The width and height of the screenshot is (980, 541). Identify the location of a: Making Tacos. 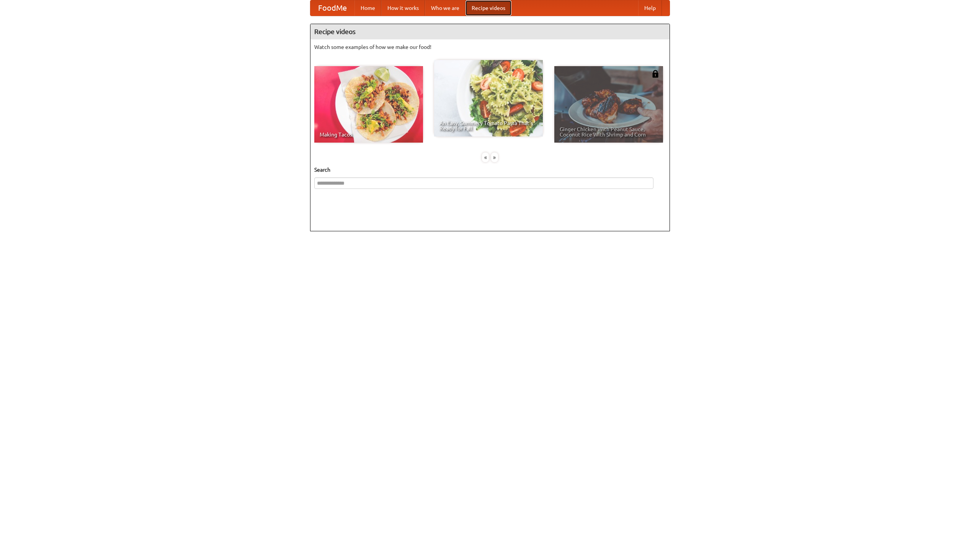
(369, 105).